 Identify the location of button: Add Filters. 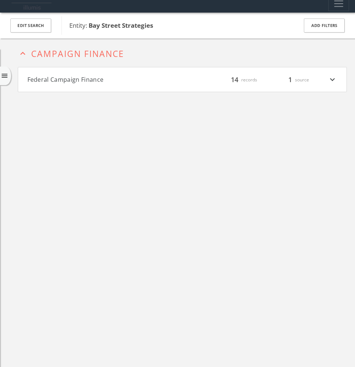
(324, 26).